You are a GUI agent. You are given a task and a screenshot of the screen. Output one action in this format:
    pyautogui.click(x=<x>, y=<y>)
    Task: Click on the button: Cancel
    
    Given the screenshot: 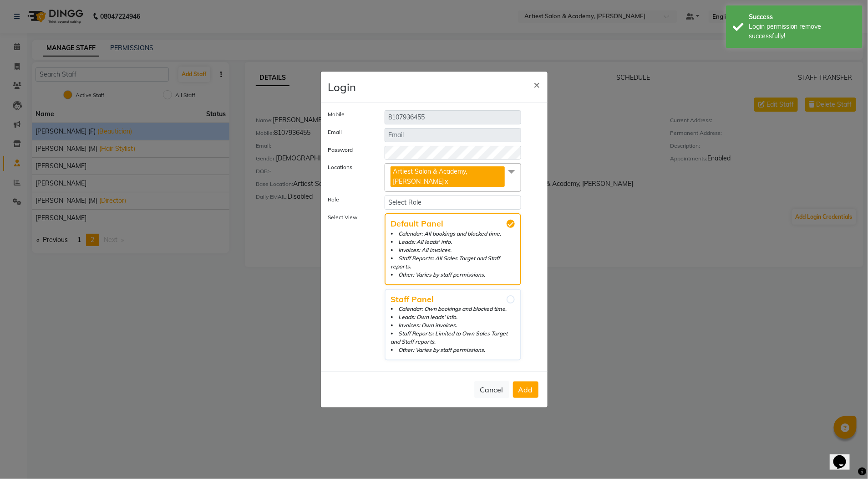 What is the action you would take?
    pyautogui.click(x=492, y=389)
    